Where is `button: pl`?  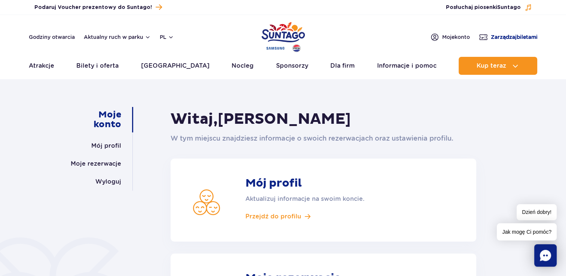
button: pl is located at coordinates (167, 37).